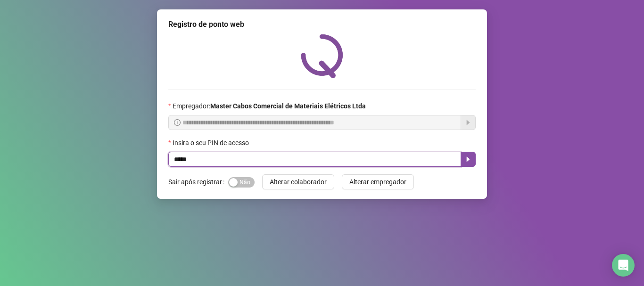 This screenshot has height=286, width=644. I want to click on span: Empregador :, so click(269, 106).